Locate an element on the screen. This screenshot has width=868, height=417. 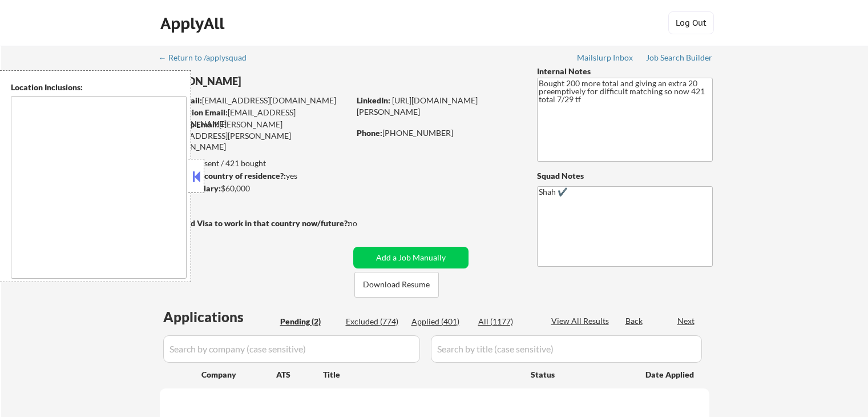
div: ATS is located at coordinates (299, 374).